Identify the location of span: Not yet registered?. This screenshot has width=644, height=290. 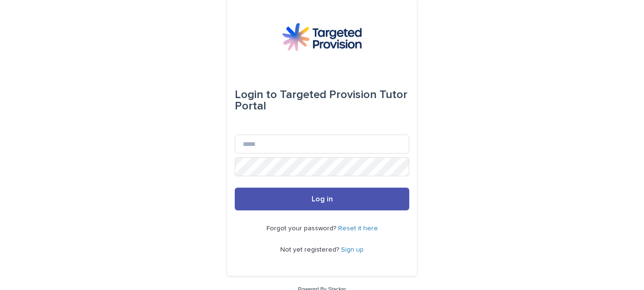
(311, 250).